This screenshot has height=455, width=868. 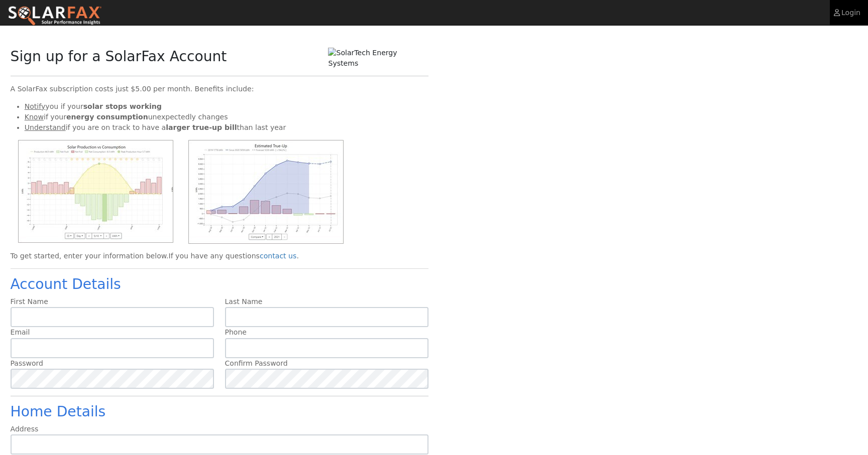 I want to click on h2: Home Details, so click(x=220, y=412).